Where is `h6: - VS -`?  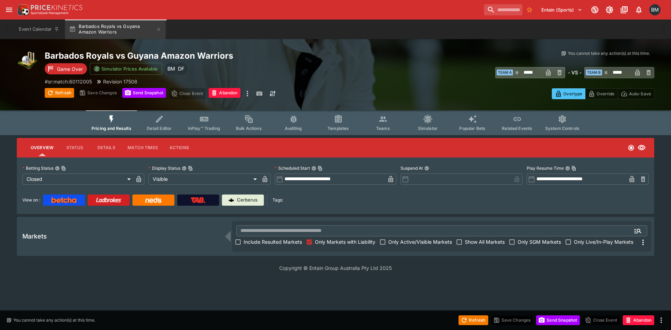
h6: - VS - is located at coordinates (574, 72).